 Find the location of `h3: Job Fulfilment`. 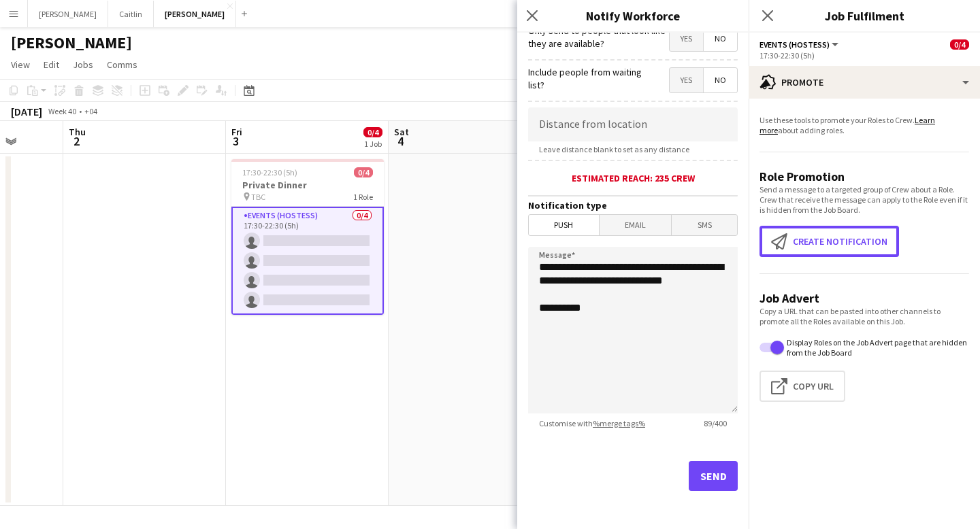

h3: Job Fulfilment is located at coordinates (864, 16).